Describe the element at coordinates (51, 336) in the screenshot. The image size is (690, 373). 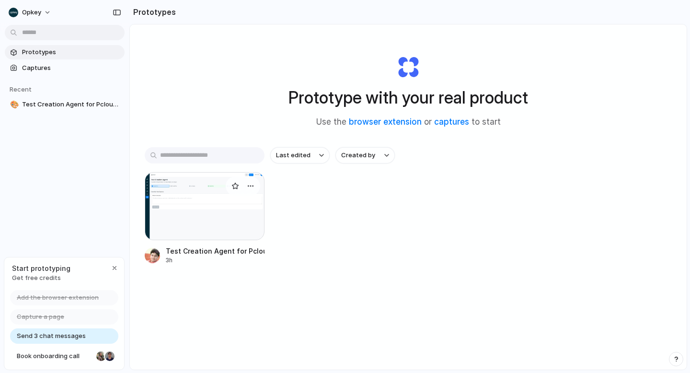
I see `span: Send 3 chat messages` at that location.